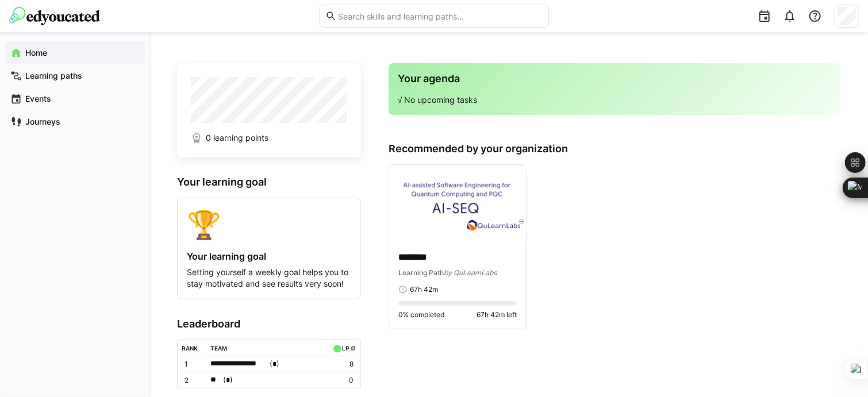  I want to click on p: 1, so click(193, 364).